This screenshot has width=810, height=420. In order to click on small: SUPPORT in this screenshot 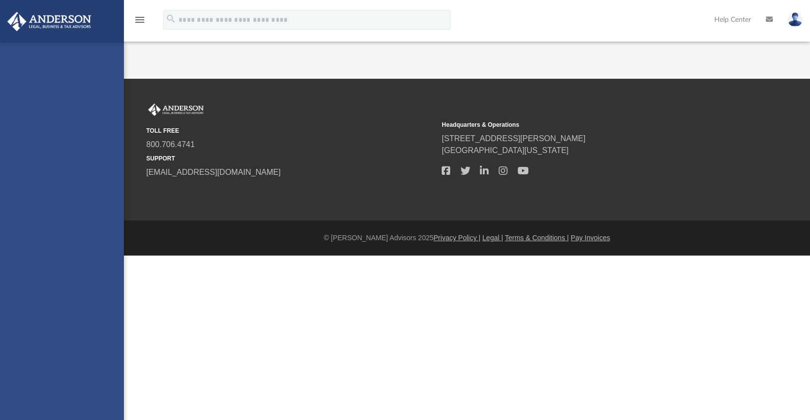, I will do `click(290, 159)`.